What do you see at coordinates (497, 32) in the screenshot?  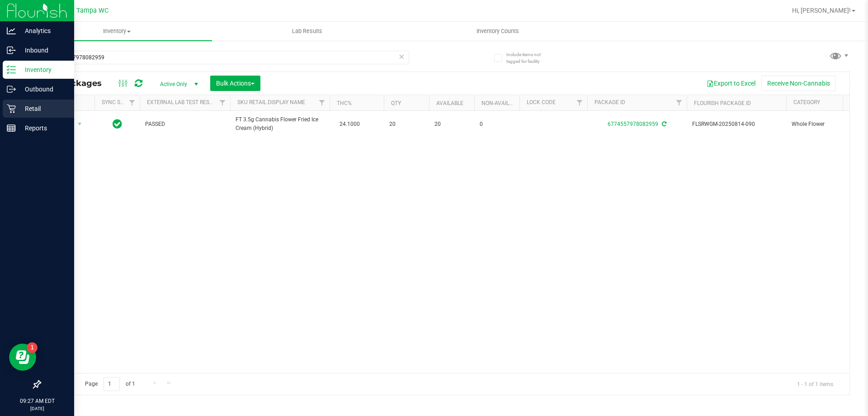 I see `span: Inventory Counts` at bounding box center [497, 32].